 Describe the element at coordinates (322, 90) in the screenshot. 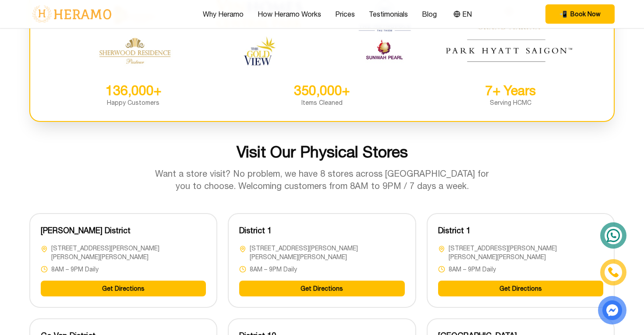

I see `div: 350,000+` at that location.